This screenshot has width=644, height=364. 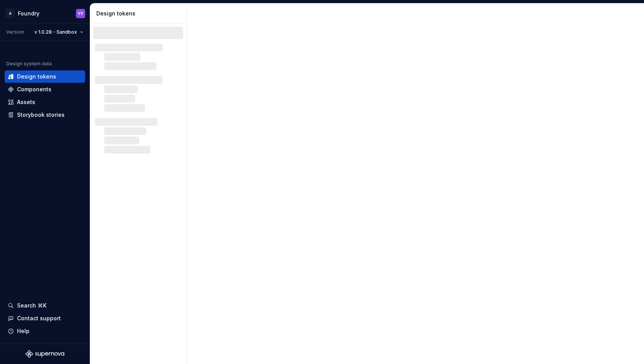 What do you see at coordinates (15, 32) in the screenshot?
I see `div: Version` at bounding box center [15, 32].